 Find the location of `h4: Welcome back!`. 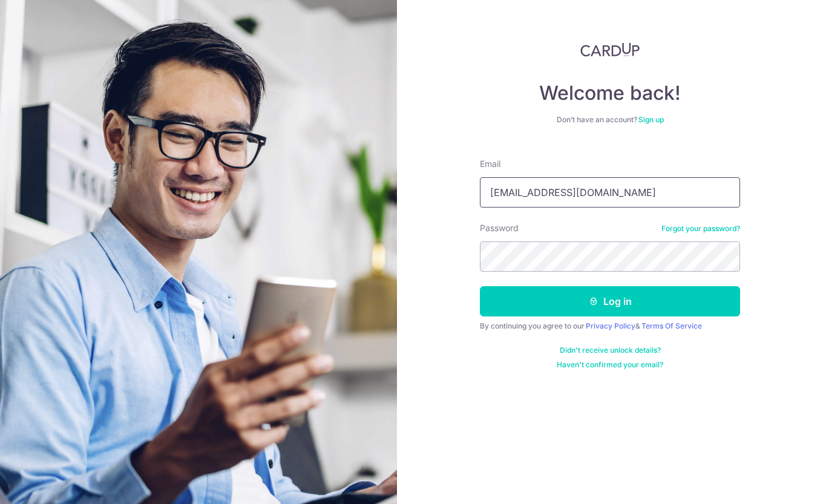

h4: Welcome back! is located at coordinates (610, 93).